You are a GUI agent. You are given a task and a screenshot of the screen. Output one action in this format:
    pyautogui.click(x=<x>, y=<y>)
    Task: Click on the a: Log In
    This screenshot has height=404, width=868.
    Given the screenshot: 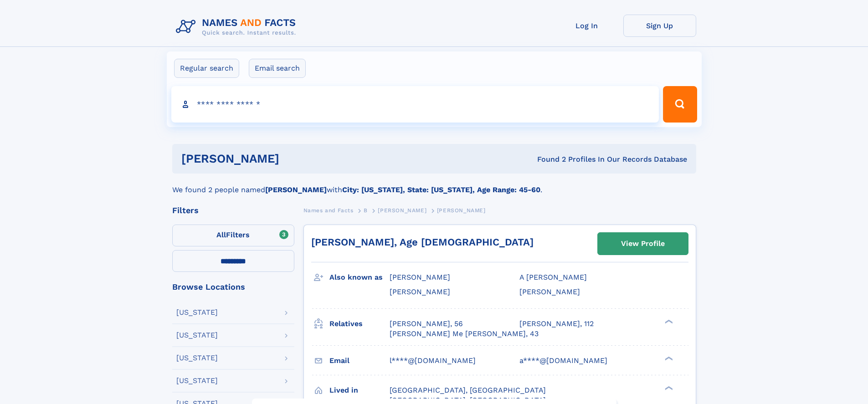 What is the action you would take?
    pyautogui.click(x=587, y=26)
    